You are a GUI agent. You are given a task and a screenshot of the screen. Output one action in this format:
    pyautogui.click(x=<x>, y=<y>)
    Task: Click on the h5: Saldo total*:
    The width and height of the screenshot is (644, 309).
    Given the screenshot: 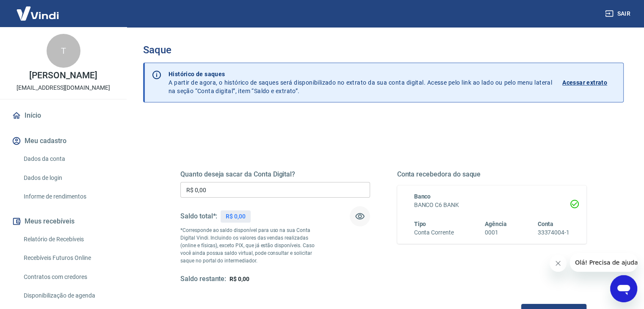 What is the action you would take?
    pyautogui.click(x=198, y=216)
    